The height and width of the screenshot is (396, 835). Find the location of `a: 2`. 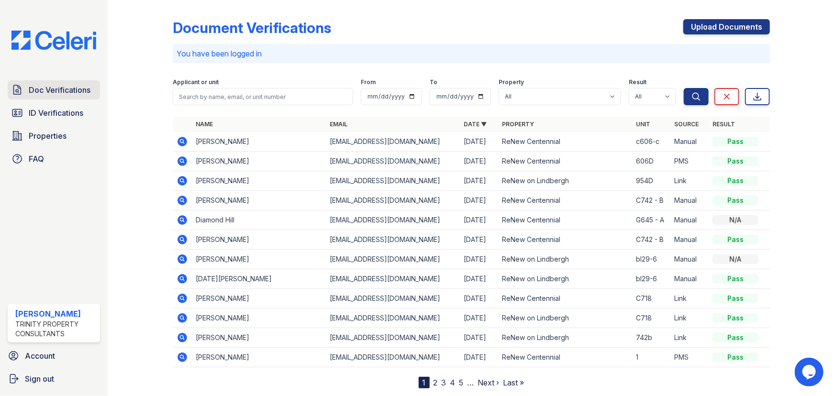

a: 2 is located at coordinates (436, 383).